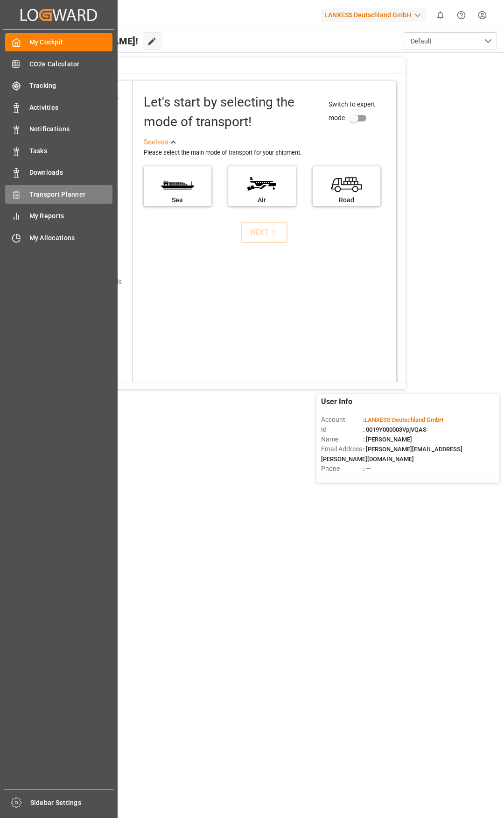 This screenshot has height=818, width=504. I want to click on div: Sea, so click(177, 200).